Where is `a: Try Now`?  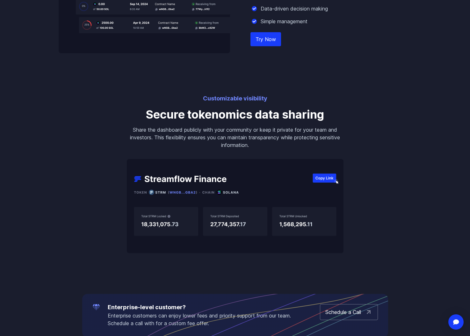
a: Try Now is located at coordinates (266, 39).